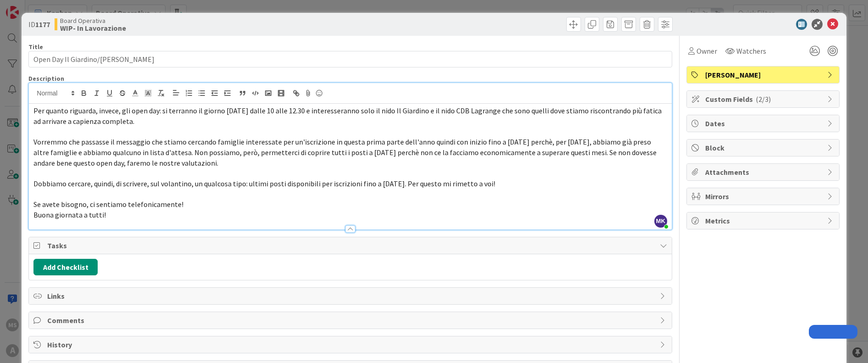 Image resolution: width=868 pixels, height=363 pixels. I want to click on span: Board Operativa, so click(93, 21).